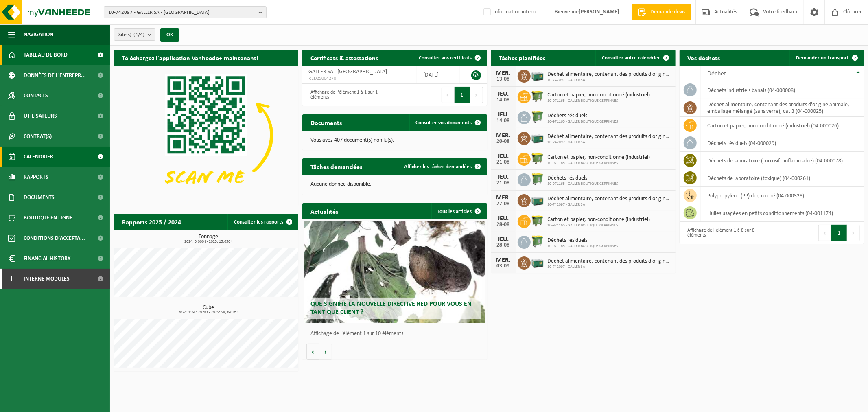 This screenshot has width=868, height=412. What do you see at coordinates (38, 157) in the screenshot?
I see `span: Calendrier` at bounding box center [38, 157].